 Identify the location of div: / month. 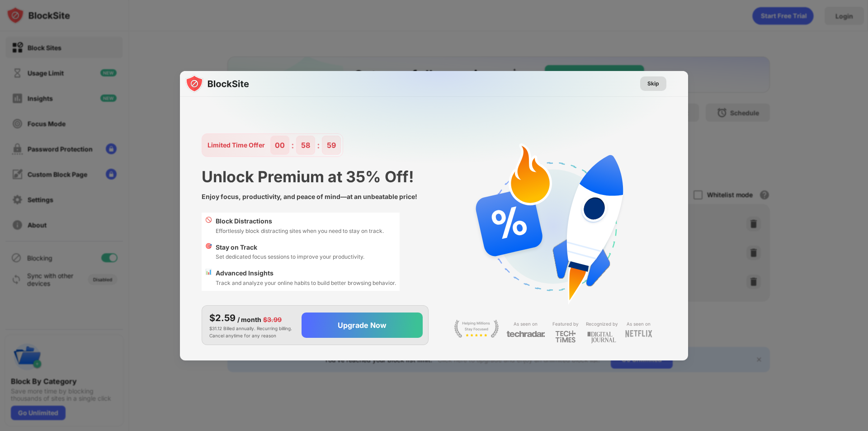
(249, 320).